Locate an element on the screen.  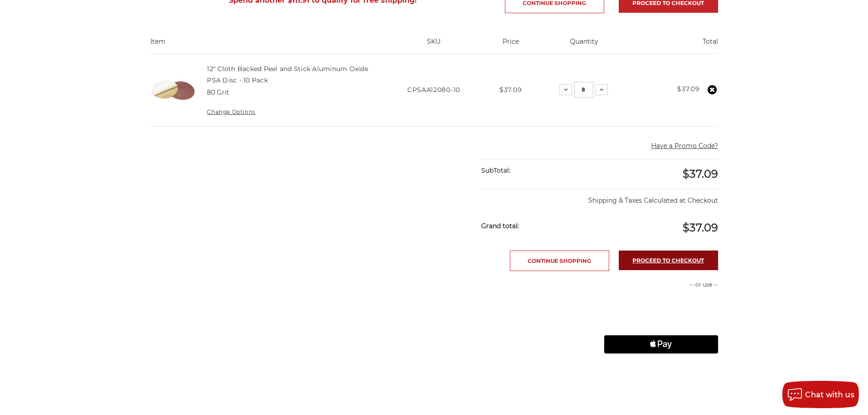
th: Item is located at coordinates (265, 45).